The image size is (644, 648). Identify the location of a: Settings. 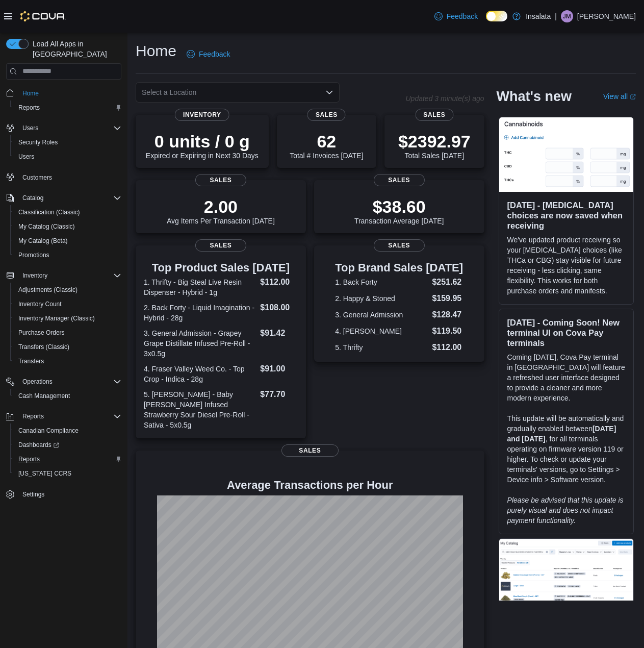
(33, 495).